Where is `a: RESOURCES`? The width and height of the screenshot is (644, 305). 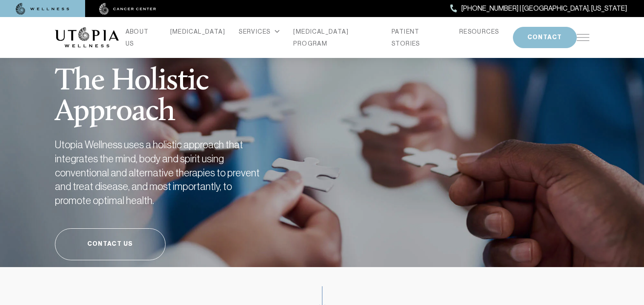
a: RESOURCES is located at coordinates (479, 31).